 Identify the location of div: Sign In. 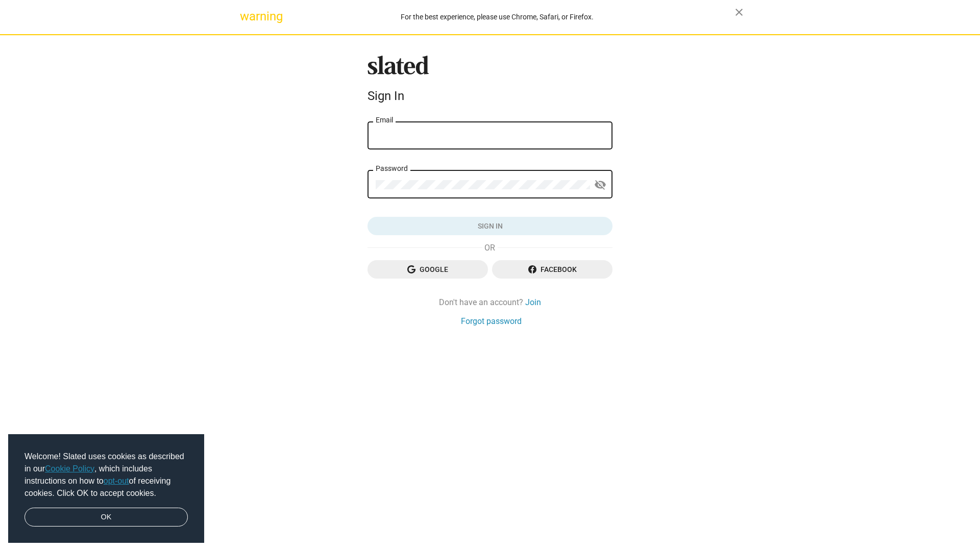
(490, 96).